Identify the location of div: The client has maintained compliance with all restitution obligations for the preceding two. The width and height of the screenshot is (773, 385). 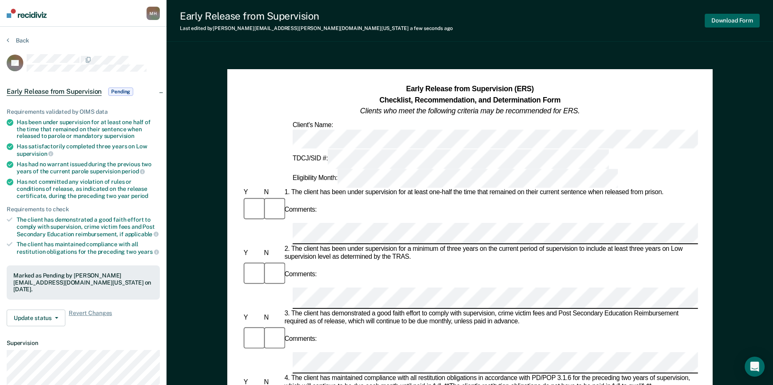
(88, 248).